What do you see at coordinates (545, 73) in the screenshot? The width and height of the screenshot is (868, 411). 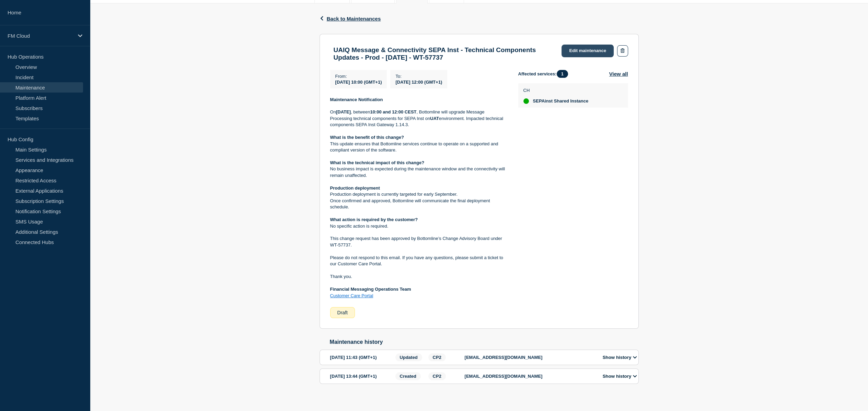 I see `span: Affected services:` at bounding box center [545, 73].